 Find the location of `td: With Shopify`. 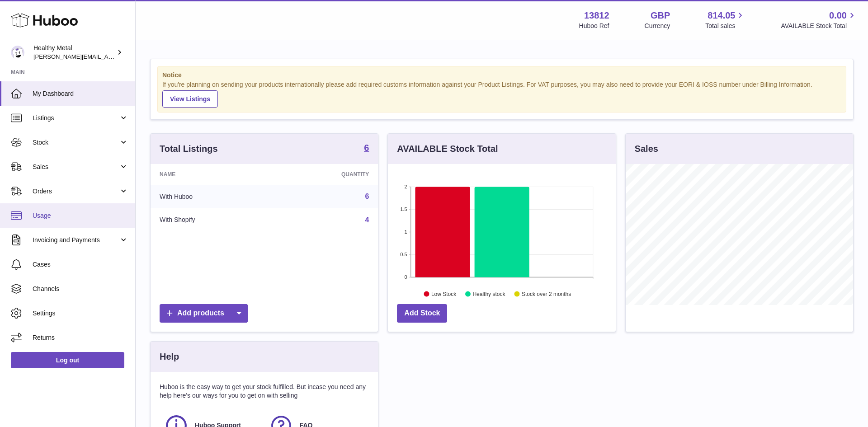

td: With Shopify is located at coordinates (212, 220).